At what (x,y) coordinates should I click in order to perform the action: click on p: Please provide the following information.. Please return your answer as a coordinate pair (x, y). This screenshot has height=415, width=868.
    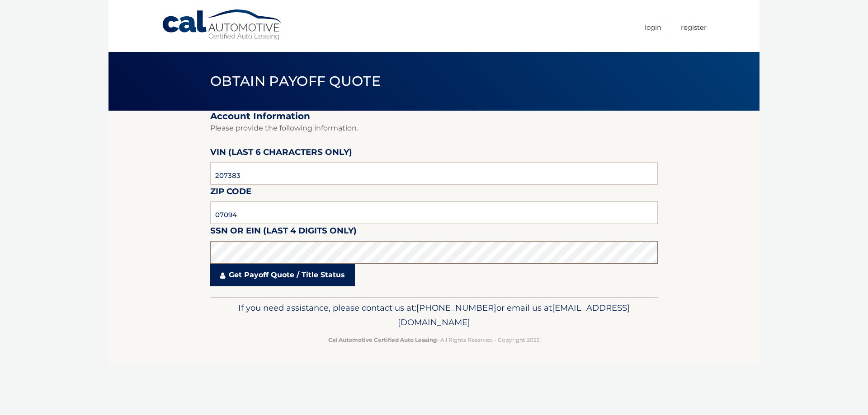
    Looking at the image, I should click on (434, 129).